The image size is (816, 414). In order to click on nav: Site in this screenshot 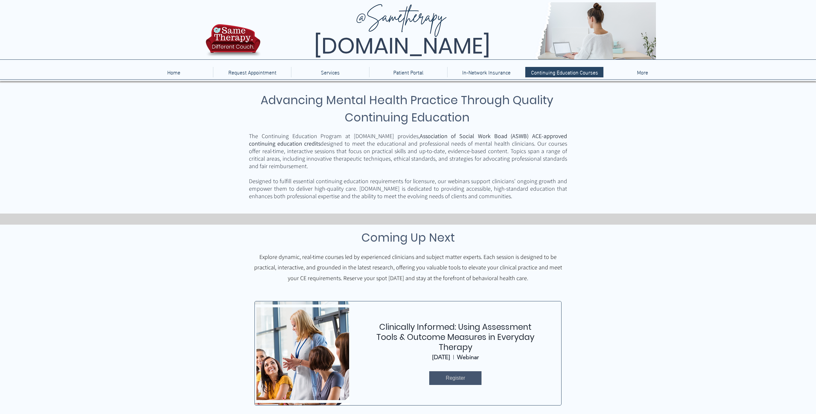, I will do `click(408, 72)`.